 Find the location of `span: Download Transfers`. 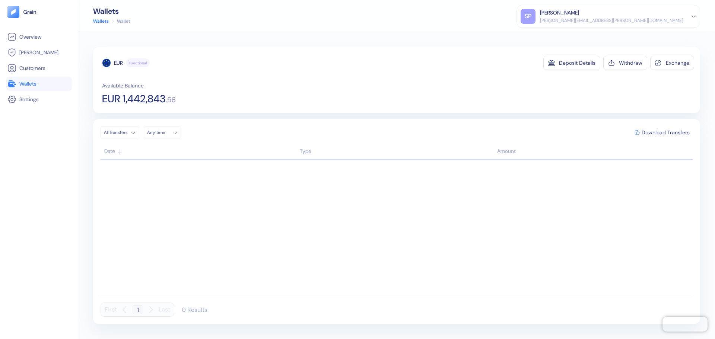

span: Download Transfers is located at coordinates (666, 133).